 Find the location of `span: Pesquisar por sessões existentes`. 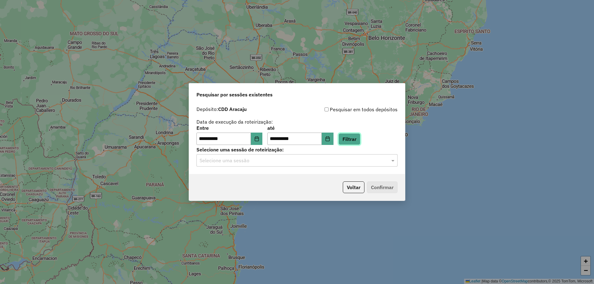

span: Pesquisar por sessões existentes is located at coordinates (234, 95).